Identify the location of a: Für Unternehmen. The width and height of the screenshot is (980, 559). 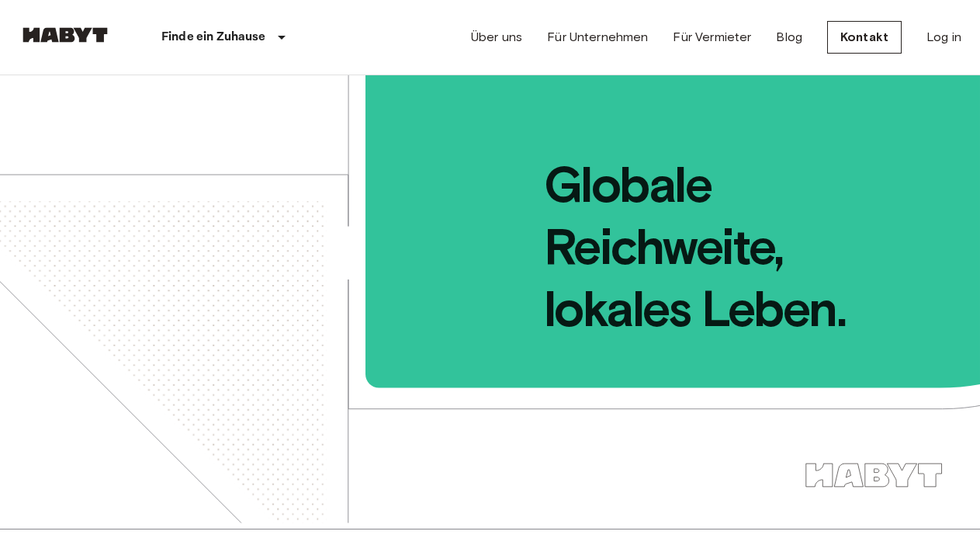
(597, 38).